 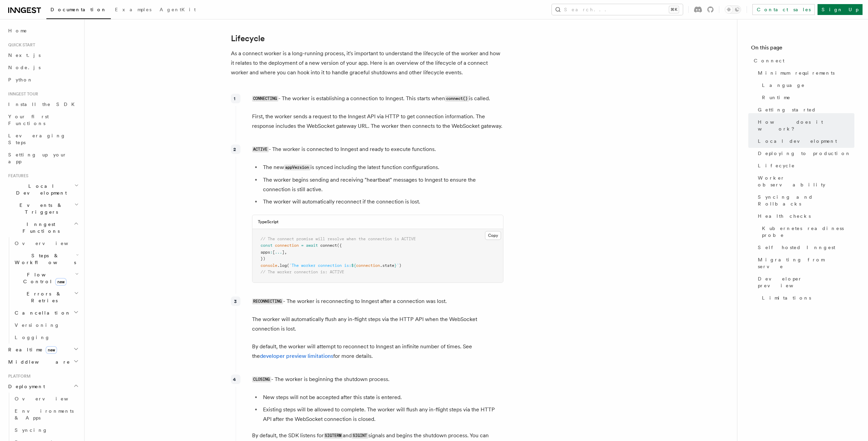 What do you see at coordinates (797, 248) in the screenshot?
I see `span: Self hosted Inngest` at bounding box center [797, 248].